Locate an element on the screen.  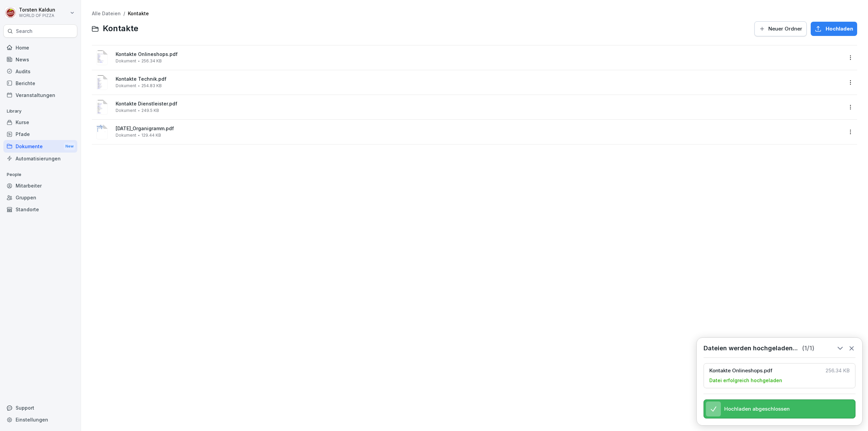
div: Automatisierungen is located at coordinates (41, 158).